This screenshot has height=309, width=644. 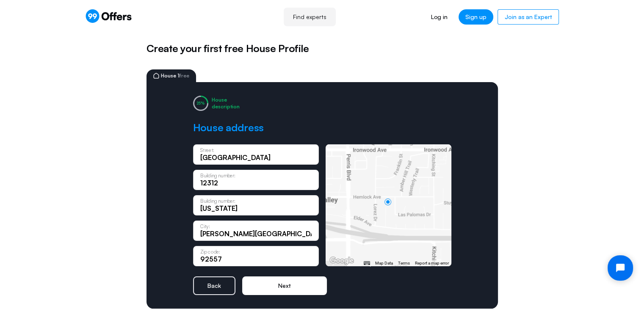 I want to click on p: Street:, so click(x=207, y=150).